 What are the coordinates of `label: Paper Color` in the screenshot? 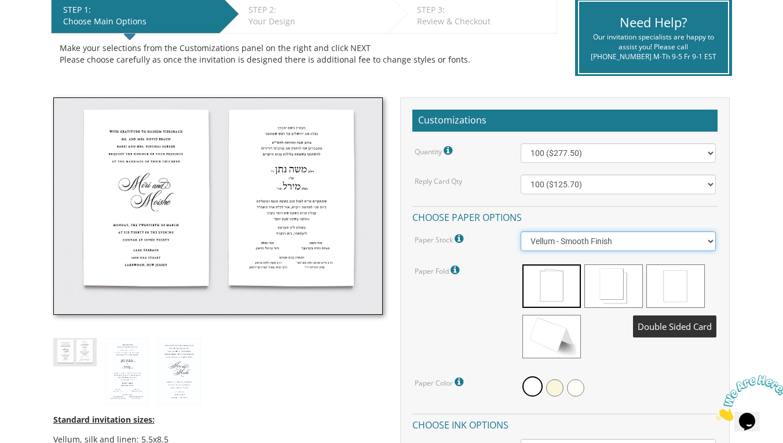 It's located at (440, 382).